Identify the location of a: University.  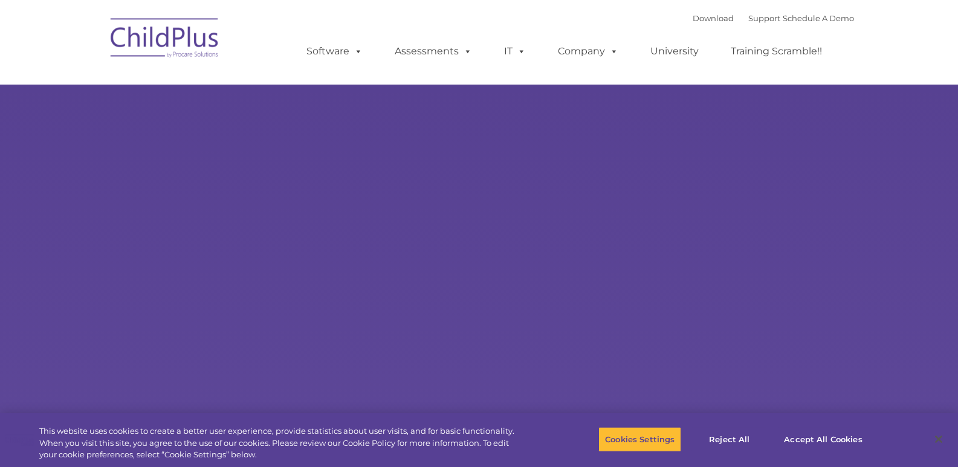
(675, 51).